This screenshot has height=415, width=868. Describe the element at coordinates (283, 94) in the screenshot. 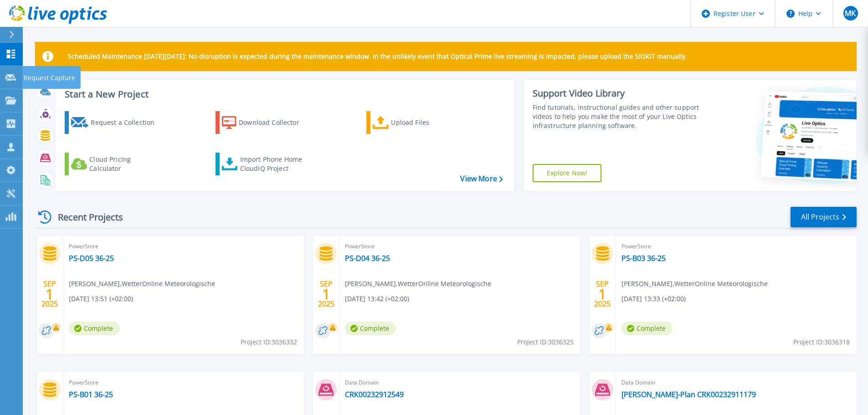

I see `h3: Start a New Project` at that location.